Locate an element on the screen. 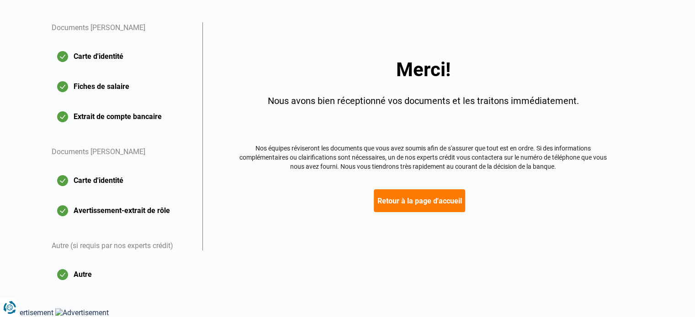 The image size is (695, 317). button: Retour à la page d'accueil is located at coordinates (419, 201).